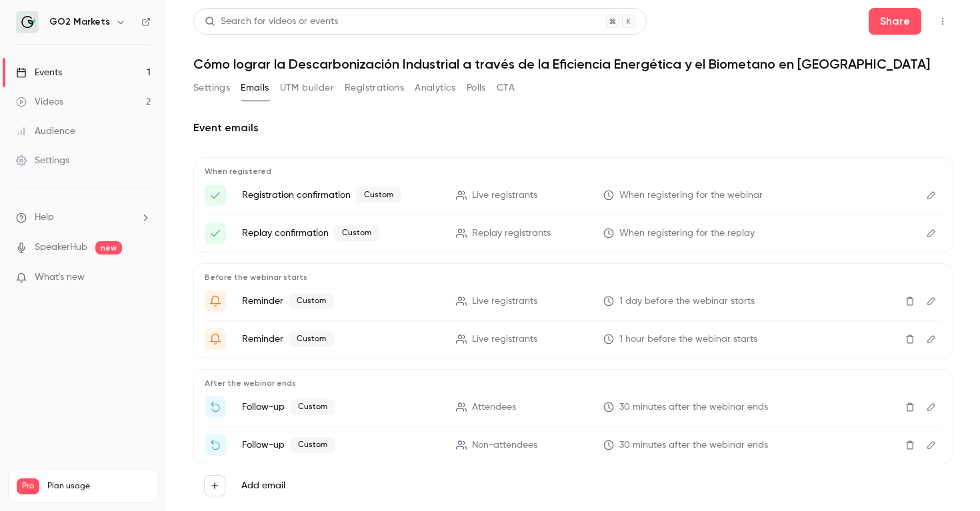 The height and width of the screenshot is (511, 980). What do you see at coordinates (691, 195) in the screenshot?
I see `span: When registering for the webinar` at bounding box center [691, 195].